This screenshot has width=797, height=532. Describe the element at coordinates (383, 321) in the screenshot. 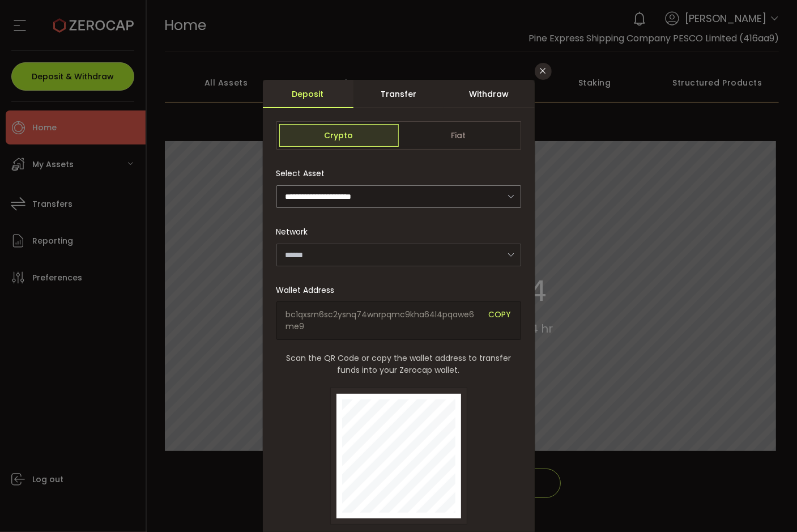

I see `span: bc1qxsrn6sc2ysnq74wnrpqmc9kha64l4pqawe6me9` at that location.